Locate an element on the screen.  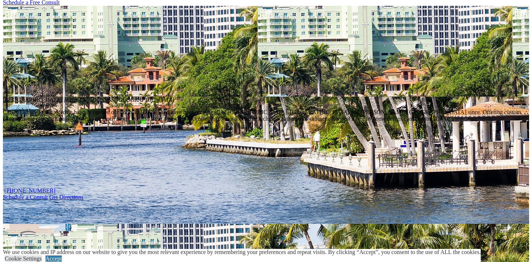
a: Click Get Directions to get location on google map is located at coordinates (67, 197).